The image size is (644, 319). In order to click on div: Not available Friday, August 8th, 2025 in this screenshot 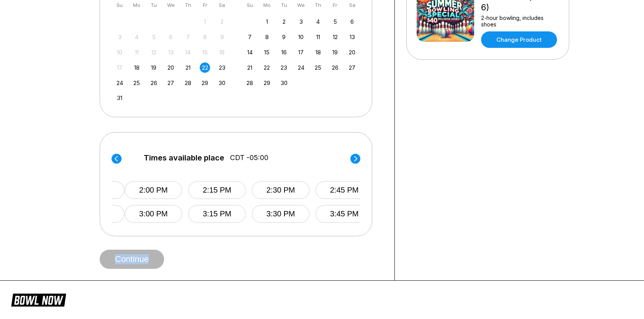, I will do `click(204, 37)`.